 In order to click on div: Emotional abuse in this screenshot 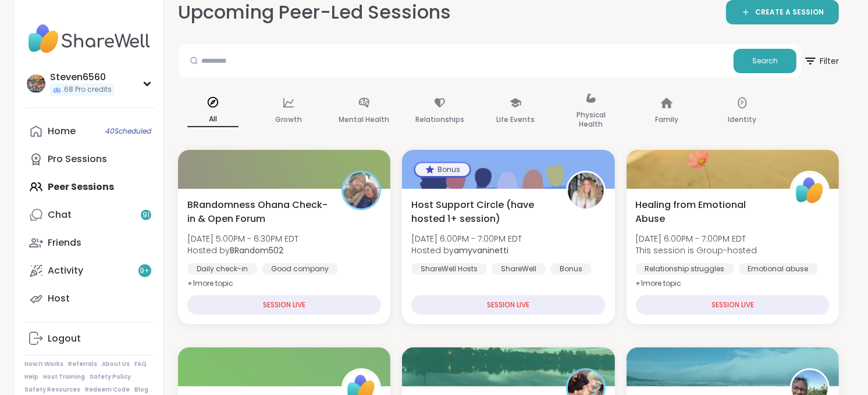, I will do `click(778, 269)`.